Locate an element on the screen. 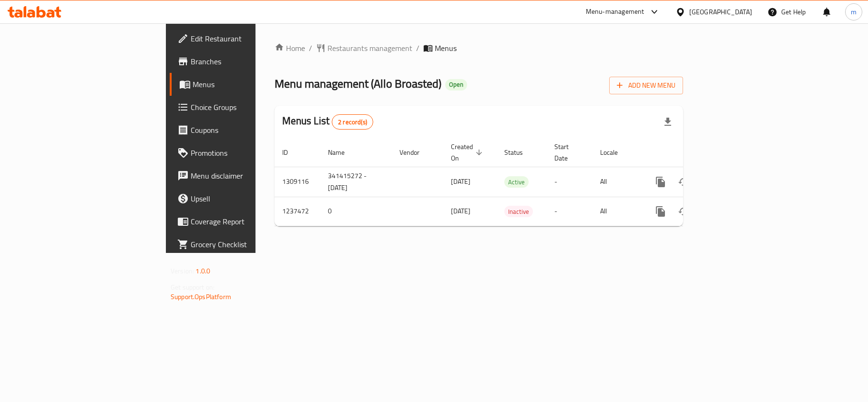 This screenshot has height=402, width=868. div: Active is located at coordinates (516, 182).